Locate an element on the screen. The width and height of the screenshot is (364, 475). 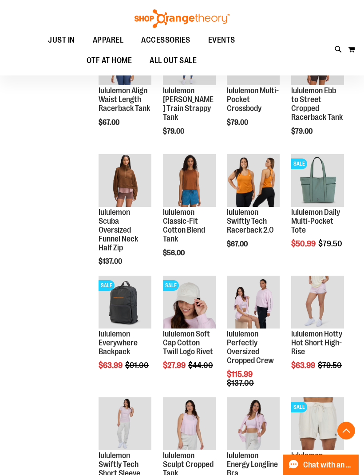
img: lululemon Hotty Hot Short High-Rise is located at coordinates (318, 302).